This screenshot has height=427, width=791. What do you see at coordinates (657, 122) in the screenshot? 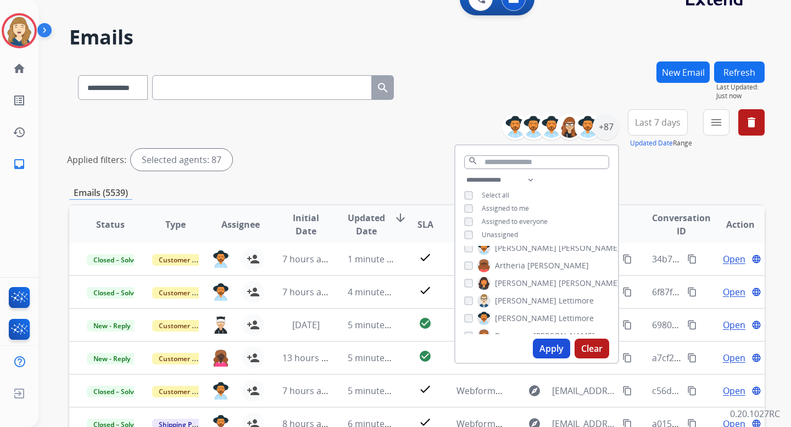
I see `button: Last 7 days` at bounding box center [657, 122].